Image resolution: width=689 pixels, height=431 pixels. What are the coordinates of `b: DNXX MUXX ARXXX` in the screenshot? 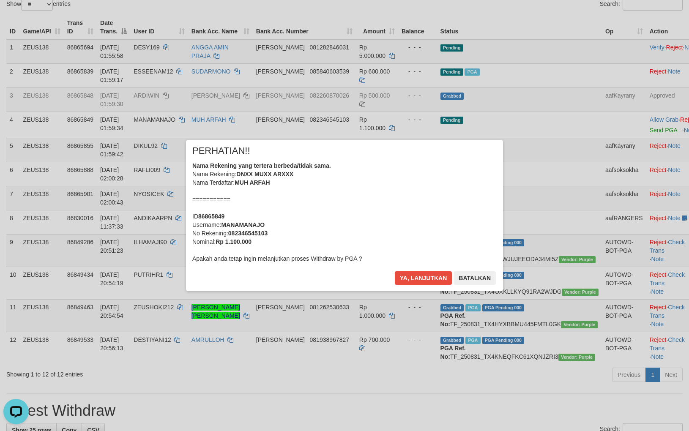 It's located at (265, 174).